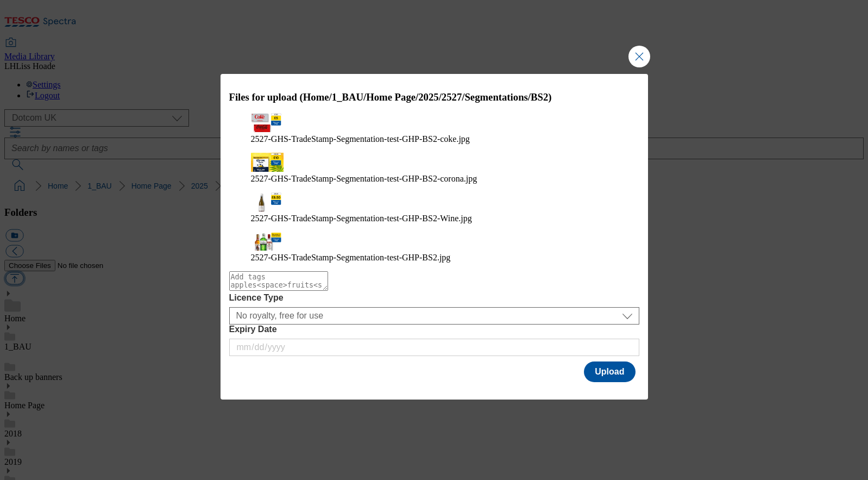  What do you see at coordinates (434, 139) in the screenshot?
I see `figcaption: 2527-GHS-TradeStamp-Segmentation-test-GHP-BS2-coke.jpg` at bounding box center [434, 139].